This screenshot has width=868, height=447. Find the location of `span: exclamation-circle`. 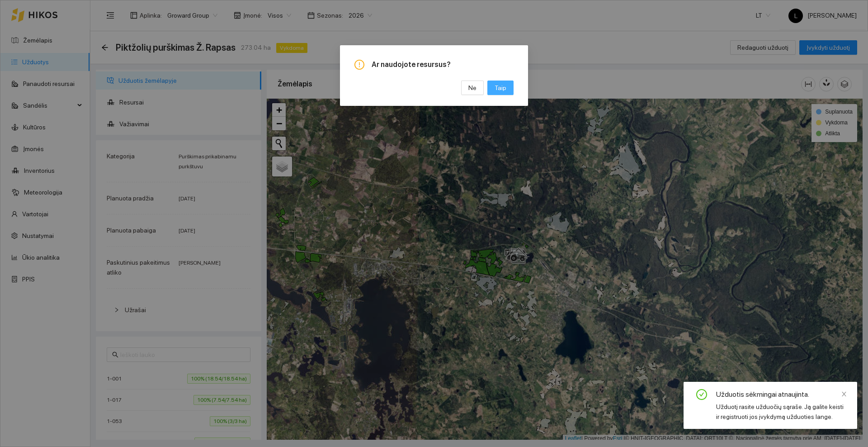

span: exclamation-circle is located at coordinates (359, 65).